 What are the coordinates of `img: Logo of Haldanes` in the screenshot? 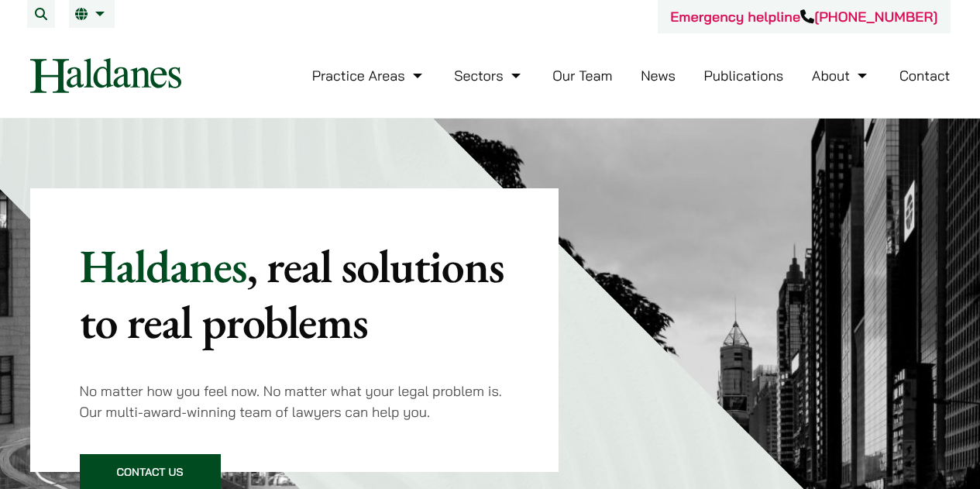 It's located at (105, 75).